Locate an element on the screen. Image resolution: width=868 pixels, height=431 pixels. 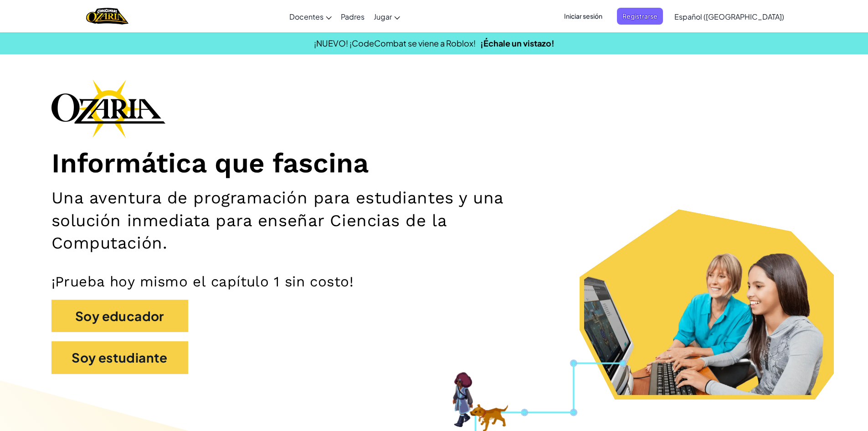
span: Registrarse is located at coordinates (640, 16).